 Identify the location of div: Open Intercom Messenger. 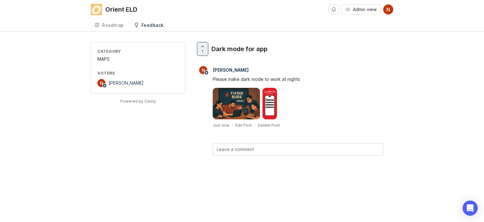
(470, 208).